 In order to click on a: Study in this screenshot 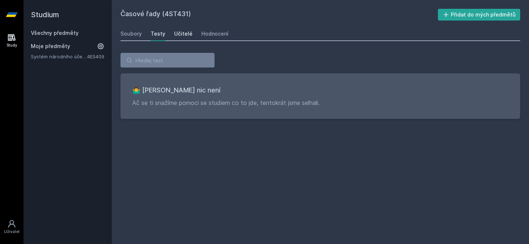, I will do `click(12, 40)`.